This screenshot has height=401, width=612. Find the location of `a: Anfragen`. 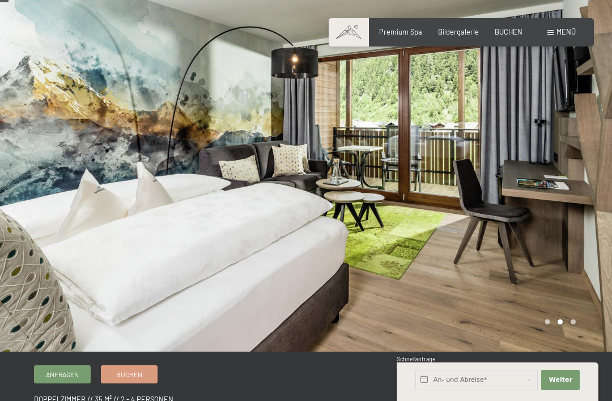

a: Anfragen is located at coordinates (62, 374).